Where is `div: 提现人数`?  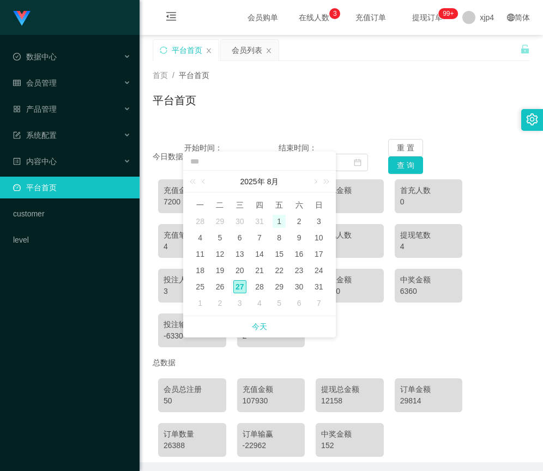 div: 提现人数 is located at coordinates (350, 235).